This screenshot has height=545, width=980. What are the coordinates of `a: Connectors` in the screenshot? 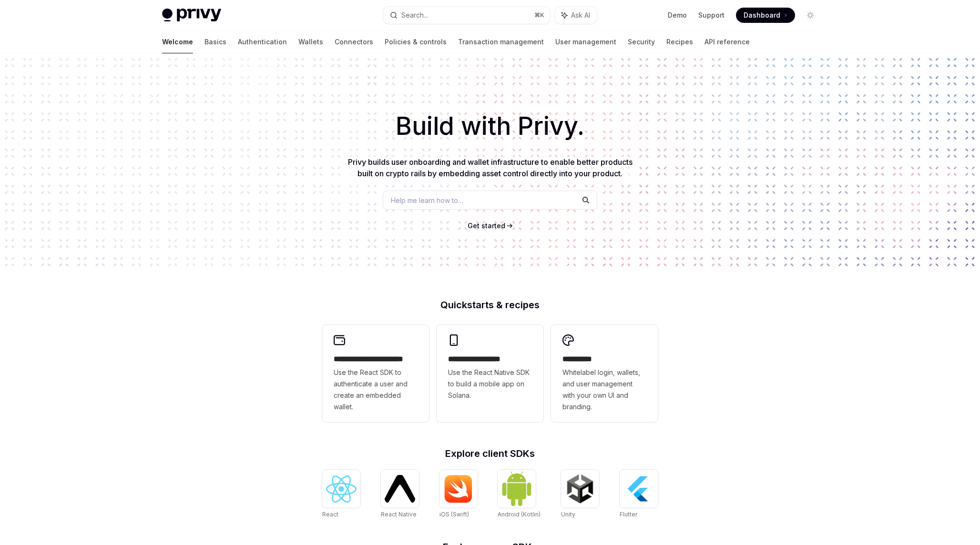 It's located at (354, 42).